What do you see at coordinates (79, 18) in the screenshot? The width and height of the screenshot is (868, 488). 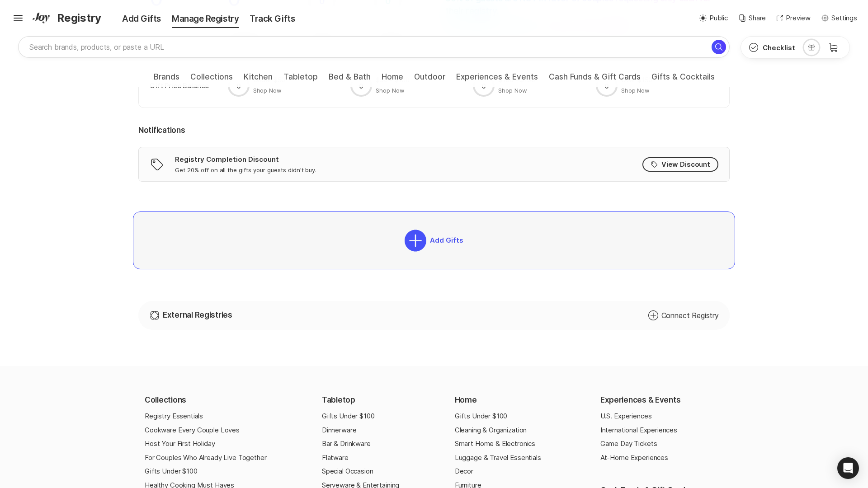 I see `span: Registry` at bounding box center [79, 18].